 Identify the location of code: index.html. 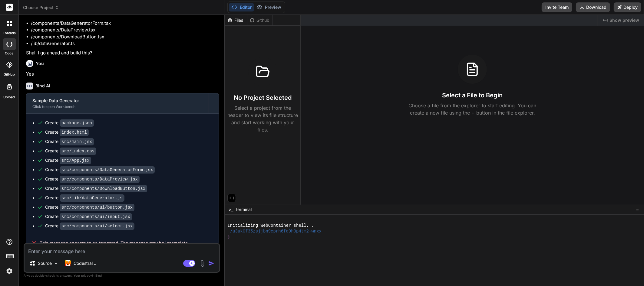
(74, 133).